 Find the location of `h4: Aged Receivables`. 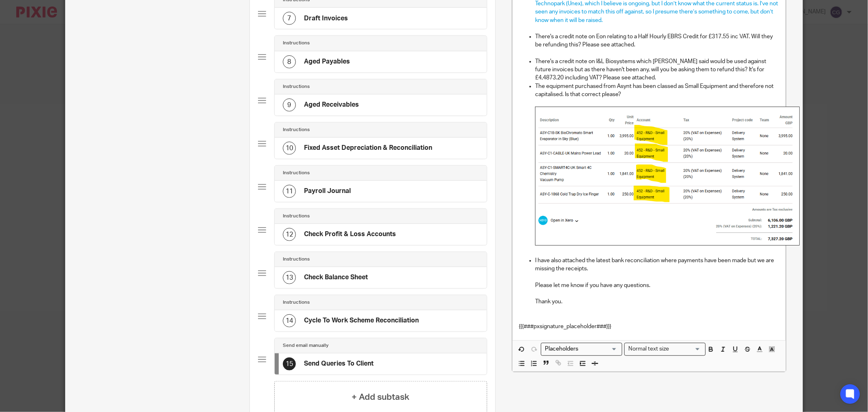

h4: Aged Receivables is located at coordinates (331, 104).